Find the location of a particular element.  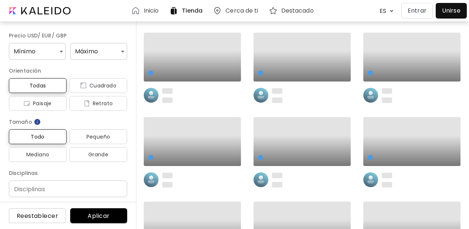

button: Pequeño is located at coordinates (98, 136).